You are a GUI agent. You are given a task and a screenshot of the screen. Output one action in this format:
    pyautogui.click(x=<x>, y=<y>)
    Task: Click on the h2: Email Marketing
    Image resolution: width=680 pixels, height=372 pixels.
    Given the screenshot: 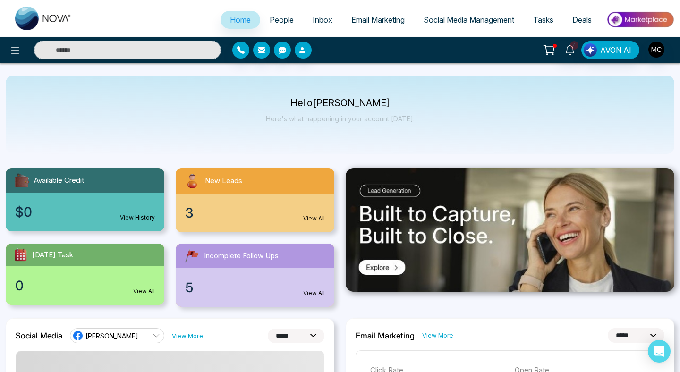 What is the action you would take?
    pyautogui.click(x=385, y=336)
    